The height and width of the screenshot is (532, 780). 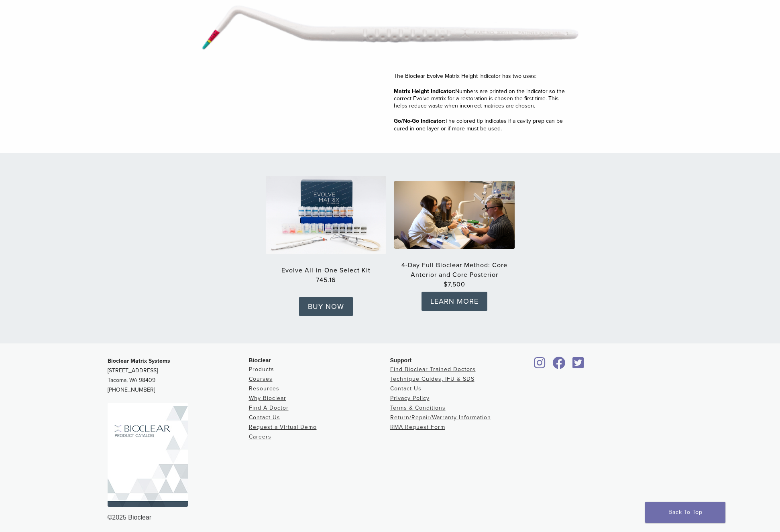 What do you see at coordinates (486, 99) in the screenshot?
I see `p: Numbers are printed on the indicator so the correct Evolve matrix for a restoration is chosen the...` at bounding box center [486, 99].